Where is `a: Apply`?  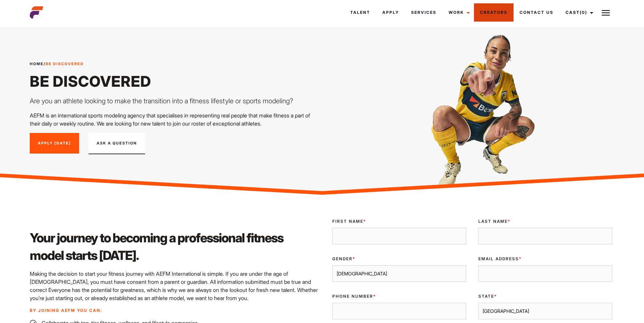 a: Apply is located at coordinates (391, 13).